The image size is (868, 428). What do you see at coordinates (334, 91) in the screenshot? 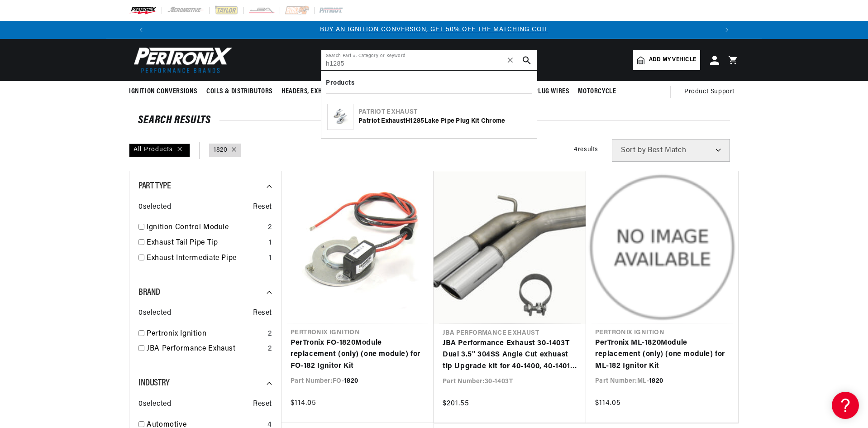
I see `span: Headers, Exhausts & Components` at bounding box center [334, 91].